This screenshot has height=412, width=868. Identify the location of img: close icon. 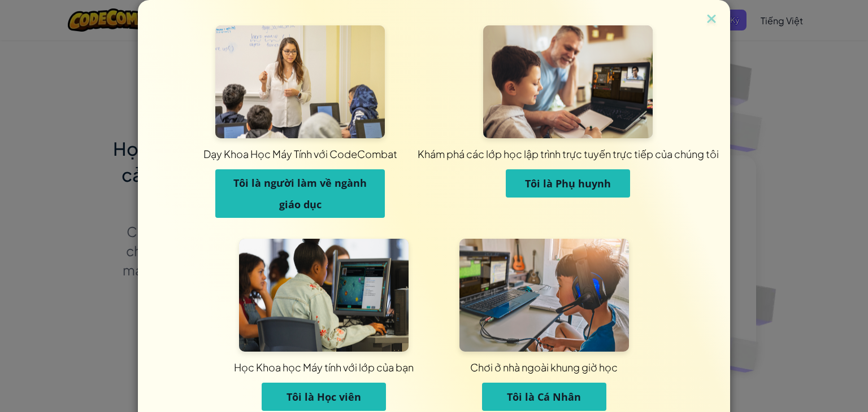
(712, 20).